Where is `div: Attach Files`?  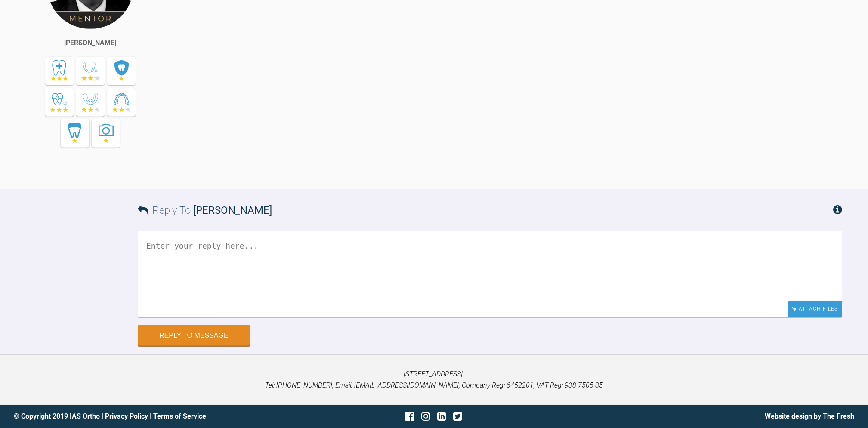 div: Attach Files is located at coordinates (815, 309).